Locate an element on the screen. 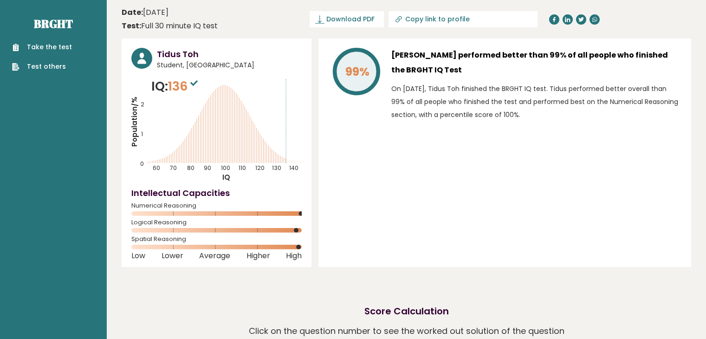  tspan: 70 is located at coordinates (173, 167).